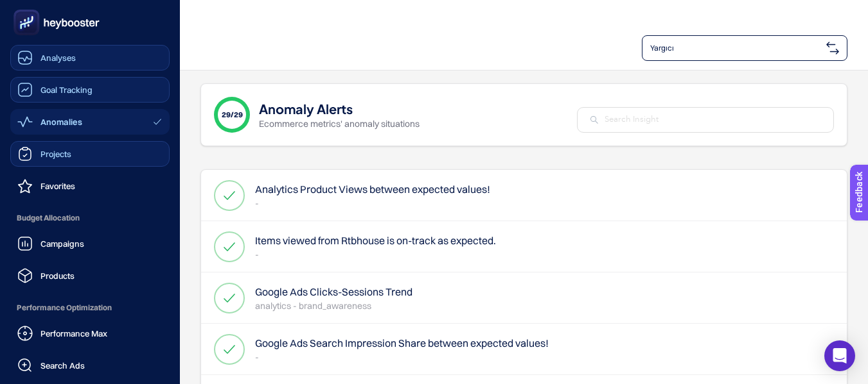  I want to click on p: Ecommerce metrics' anomaly situations, so click(339, 124).